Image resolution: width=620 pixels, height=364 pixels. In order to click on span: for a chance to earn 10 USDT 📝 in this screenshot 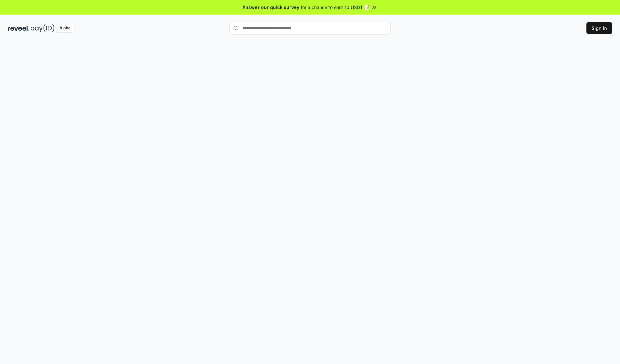, I will do `click(335, 7)`.